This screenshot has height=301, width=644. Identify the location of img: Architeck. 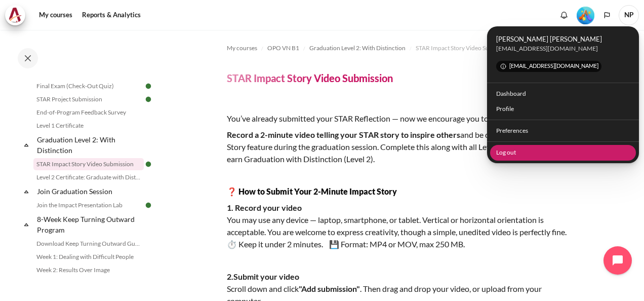
(15, 15).